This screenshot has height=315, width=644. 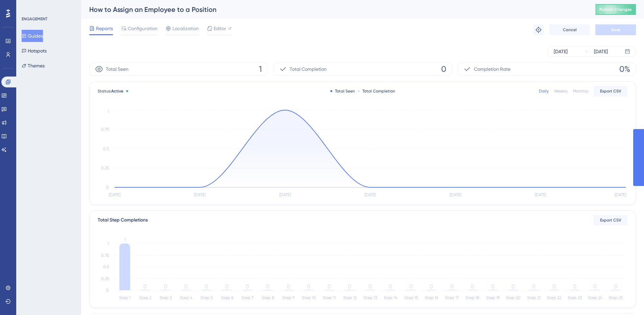 I want to click on tspan: Step 15, so click(x=411, y=298).